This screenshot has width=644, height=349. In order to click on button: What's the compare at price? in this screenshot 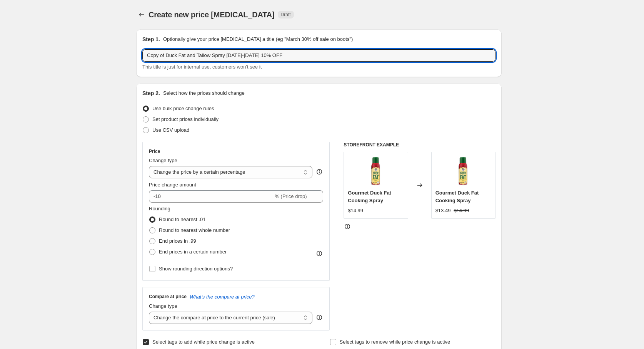, I will do `click(222, 297)`.